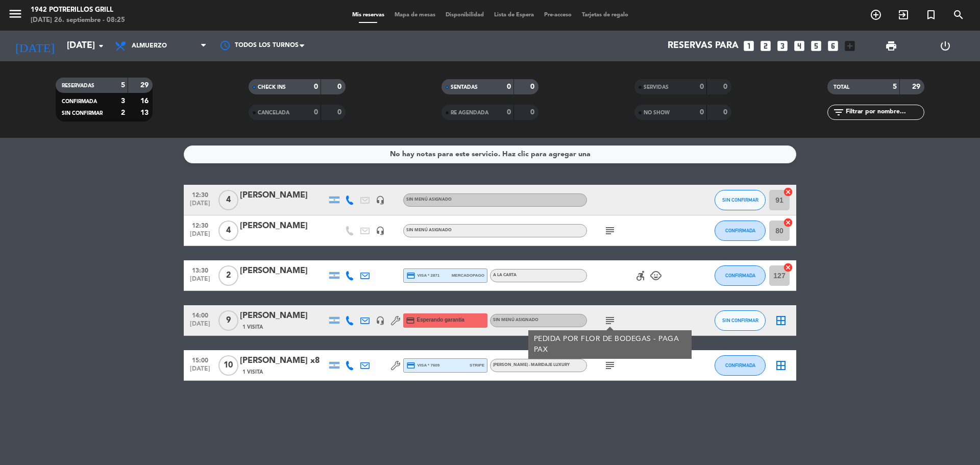 This screenshot has height=465, width=980. I want to click on span: 10, so click(228, 365).